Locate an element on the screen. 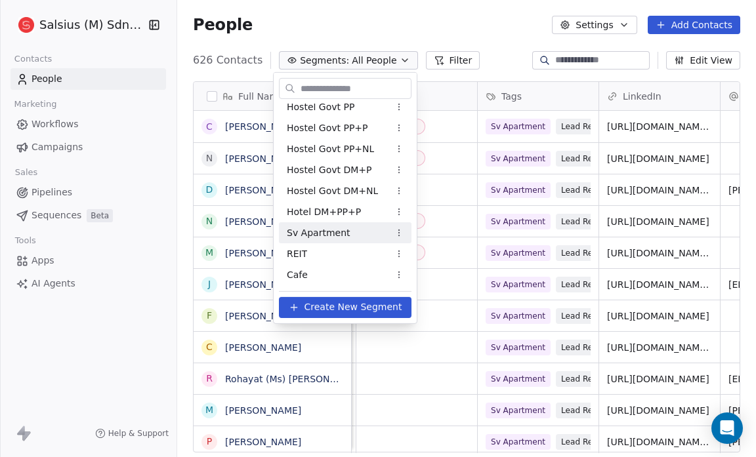 This screenshot has height=457, width=756. span: REIT is located at coordinates (297, 253).